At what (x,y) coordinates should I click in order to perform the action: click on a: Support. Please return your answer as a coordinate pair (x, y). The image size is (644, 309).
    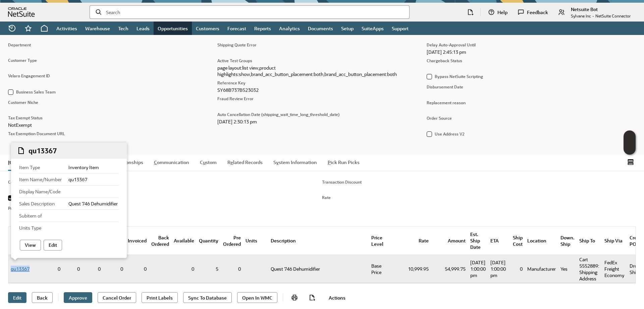
    Looking at the image, I should click on (401, 29).